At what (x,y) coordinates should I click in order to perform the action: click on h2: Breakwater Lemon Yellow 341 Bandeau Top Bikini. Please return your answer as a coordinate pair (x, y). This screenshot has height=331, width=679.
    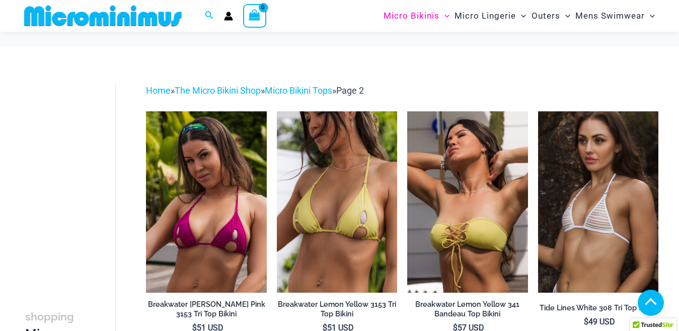
    Looking at the image, I should click on (467, 308).